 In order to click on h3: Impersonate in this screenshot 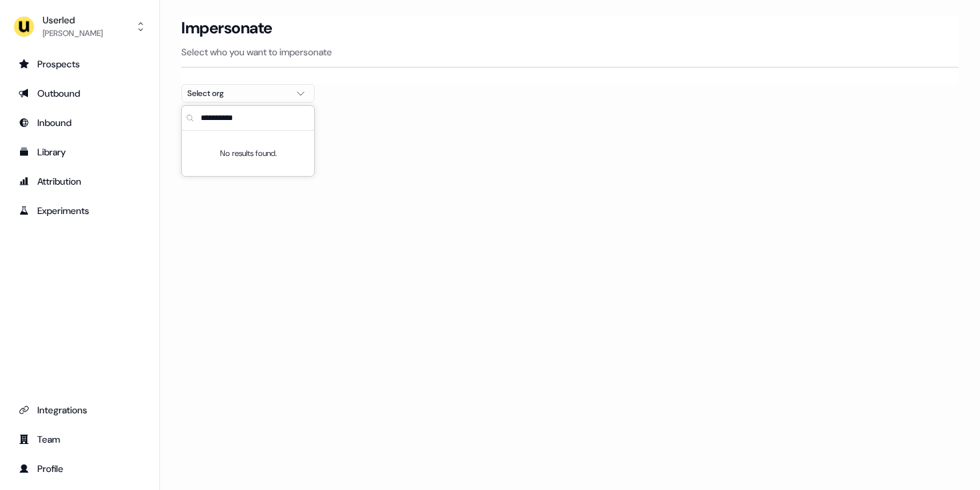, I will do `click(227, 28)`.